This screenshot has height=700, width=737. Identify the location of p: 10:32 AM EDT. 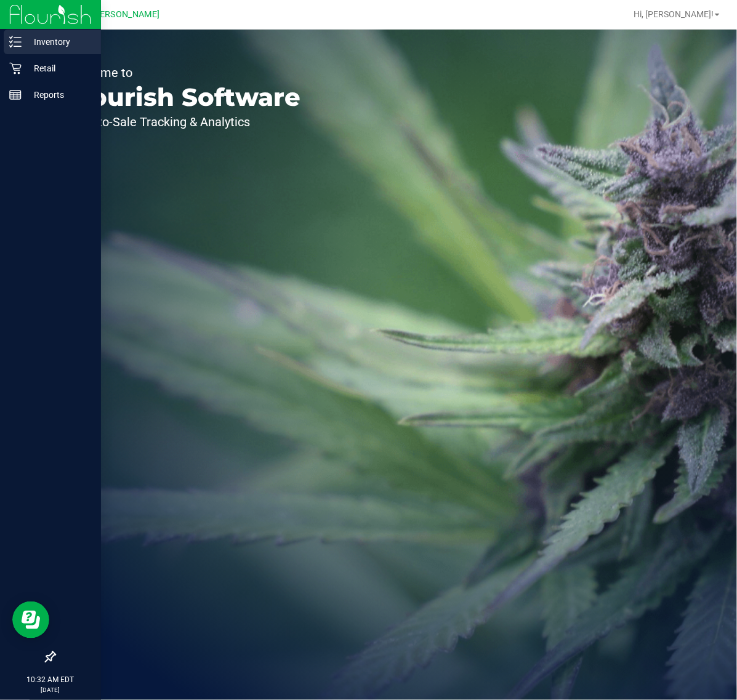
(50, 680).